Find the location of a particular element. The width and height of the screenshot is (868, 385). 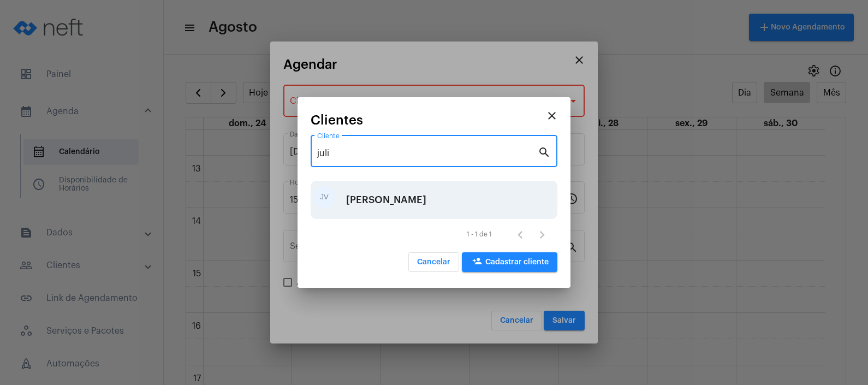

span: Cadastrar cliente is located at coordinates (509, 262).